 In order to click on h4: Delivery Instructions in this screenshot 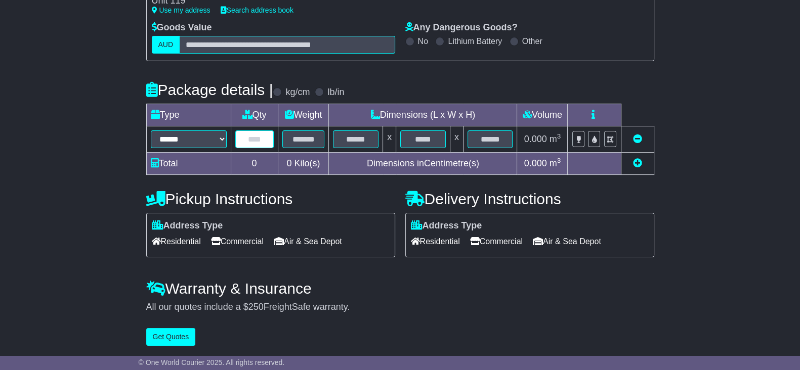, I will do `click(530, 199)`.